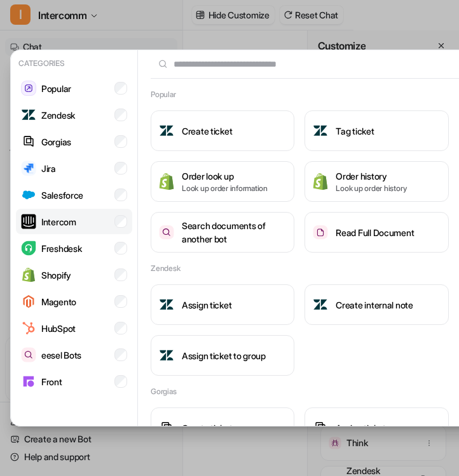 The height and width of the screenshot is (476, 459). I want to click on p: Salesforce, so click(62, 195).